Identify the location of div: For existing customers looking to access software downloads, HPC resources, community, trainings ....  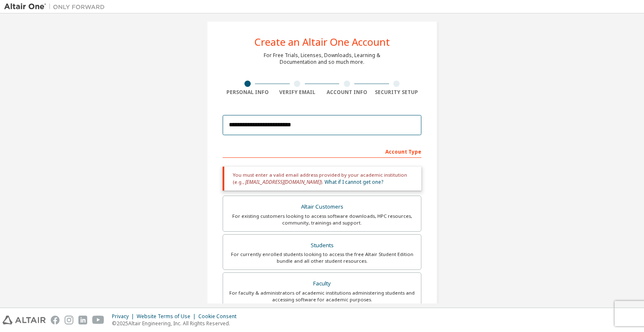
(322, 220).